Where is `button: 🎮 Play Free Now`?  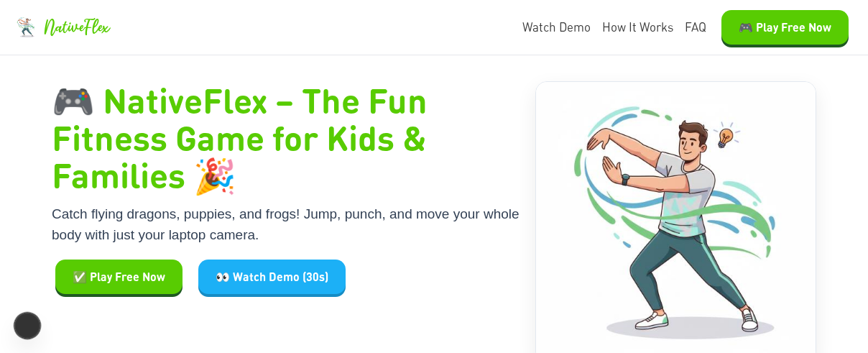 button: 🎮 Play Free Now is located at coordinates (785, 27).